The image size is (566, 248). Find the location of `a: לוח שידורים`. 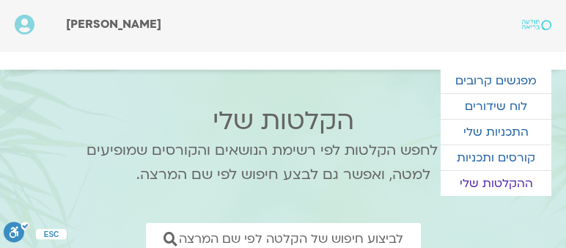

a: לוח שידורים is located at coordinates (496, 106).